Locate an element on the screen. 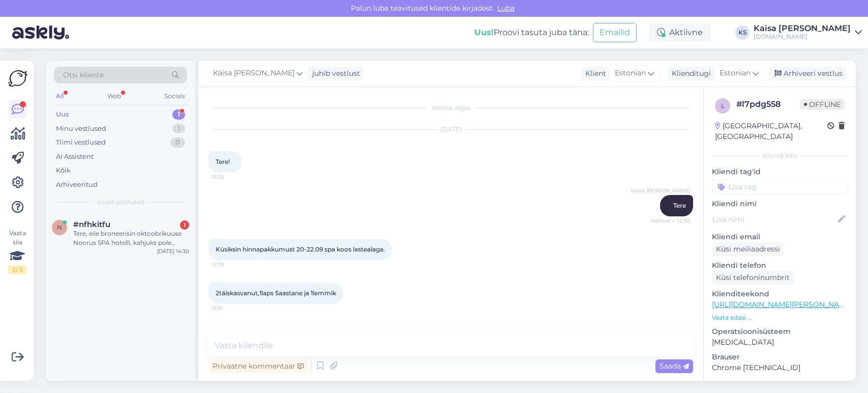 Image resolution: width=868 pixels, height=393 pixels. span: Offline is located at coordinates (822, 104).